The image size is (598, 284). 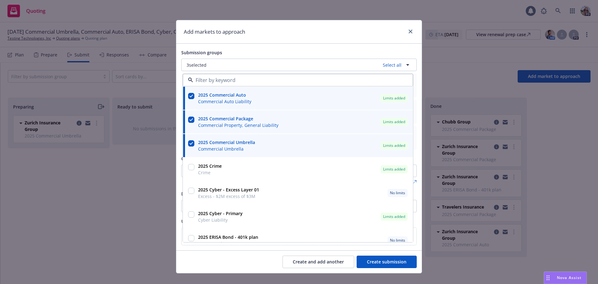 I want to click on span: Nova Assist, so click(x=569, y=277).